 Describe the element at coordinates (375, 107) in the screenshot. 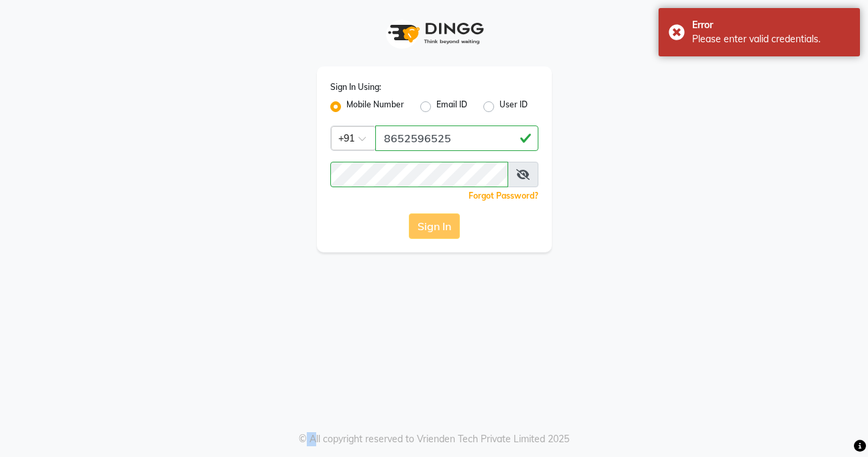

I see `label: Mobile Number` at that location.